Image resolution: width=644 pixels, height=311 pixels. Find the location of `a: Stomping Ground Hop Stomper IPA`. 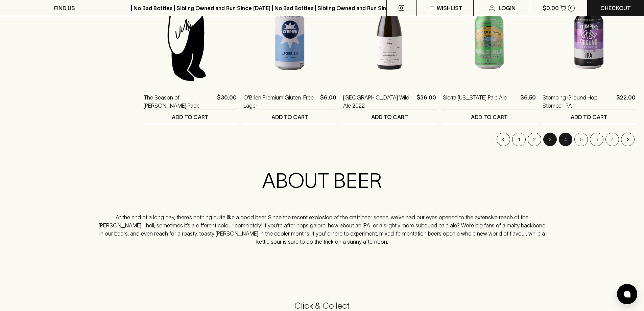

a: Stomping Ground Hop Stomper IPA is located at coordinates (578, 102).